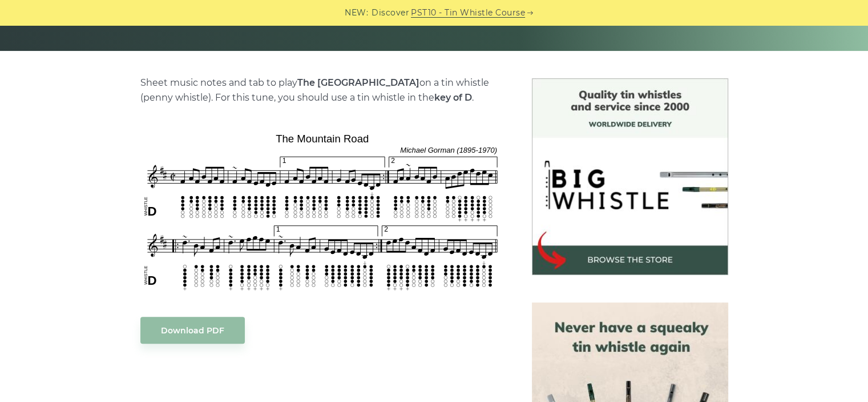 The image size is (868, 402). Describe the element at coordinates (322, 211) in the screenshot. I see `img: The Mountain Road Tin Whistle Tabs & Sheet Music` at that location.